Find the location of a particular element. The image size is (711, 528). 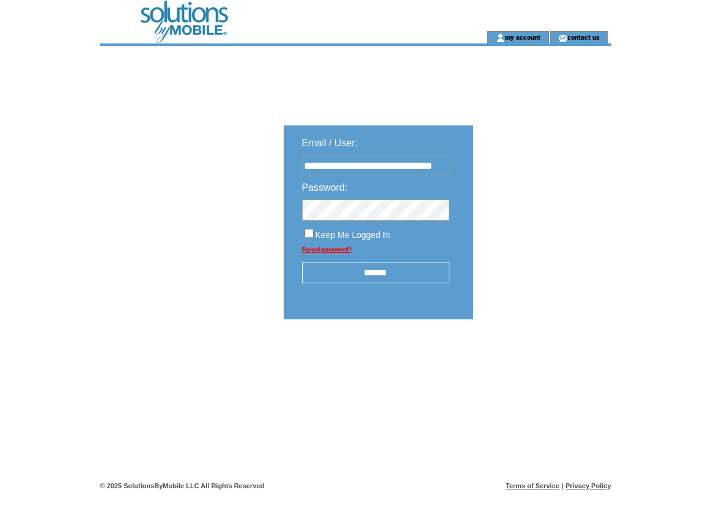

a: Terms of Service is located at coordinates (533, 486).